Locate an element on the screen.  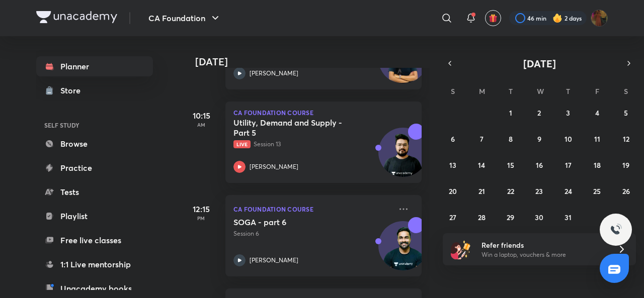
abbr: July 31, 2025 is located at coordinates (568, 217).